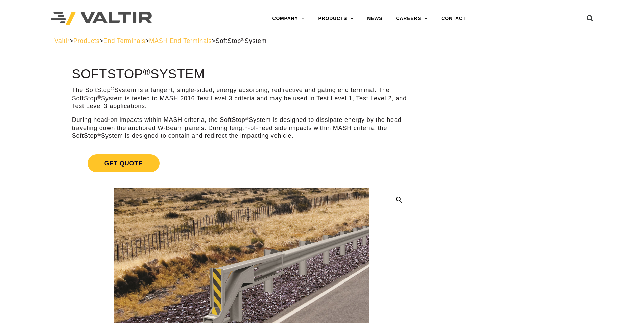 The image size is (644, 323). What do you see at coordinates (62, 41) in the screenshot?
I see `span: Valtir` at bounding box center [62, 41].